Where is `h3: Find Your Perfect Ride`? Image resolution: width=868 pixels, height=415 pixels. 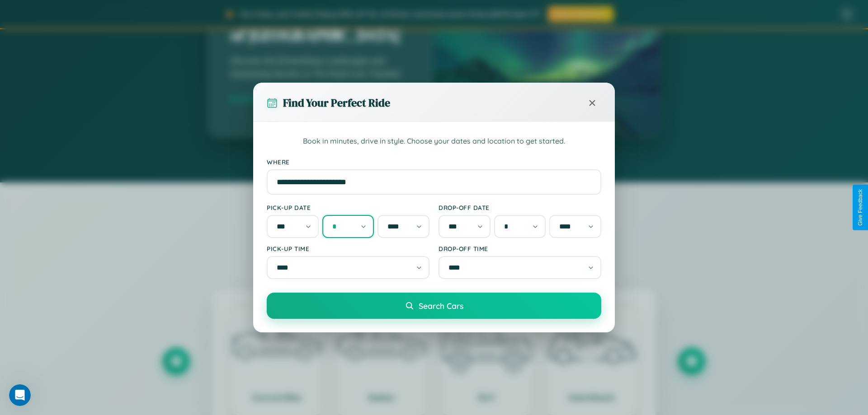
h3: Find Your Perfect Ride is located at coordinates (336, 102).